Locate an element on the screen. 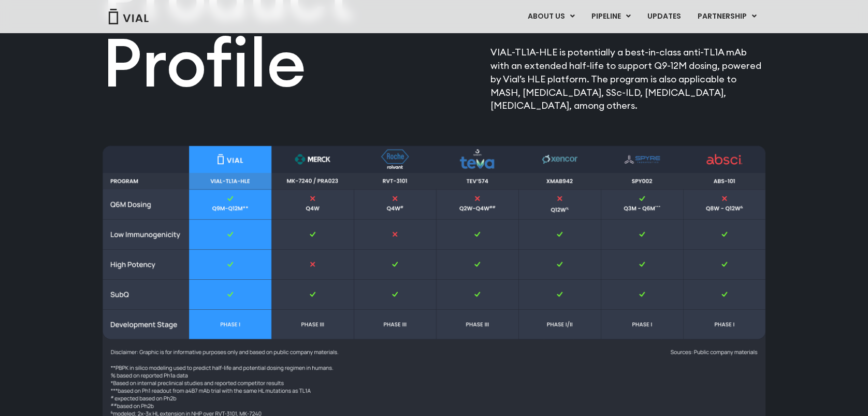 This screenshot has height=416, width=868. img: Vial Logo is located at coordinates (128, 16).